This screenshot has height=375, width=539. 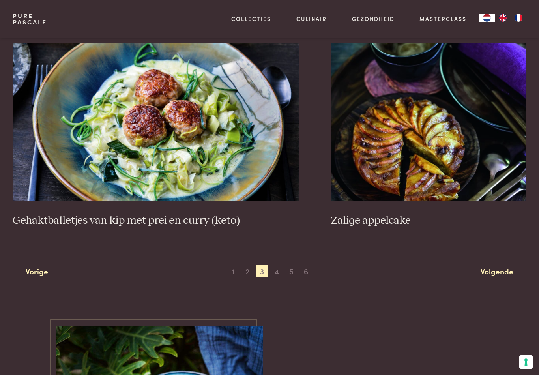 What do you see at coordinates (277, 271) in the screenshot?
I see `span: 4` at bounding box center [277, 271].